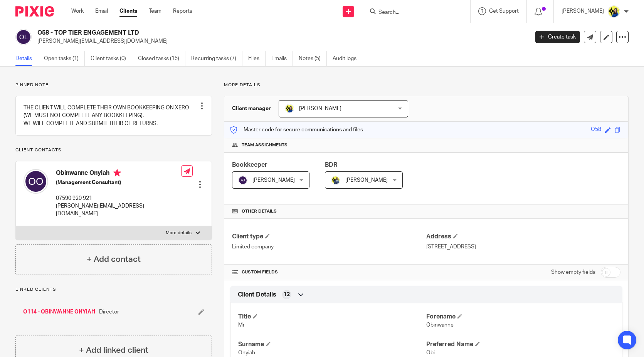 The image size is (644, 357). I want to click on a: Files, so click(257, 59).